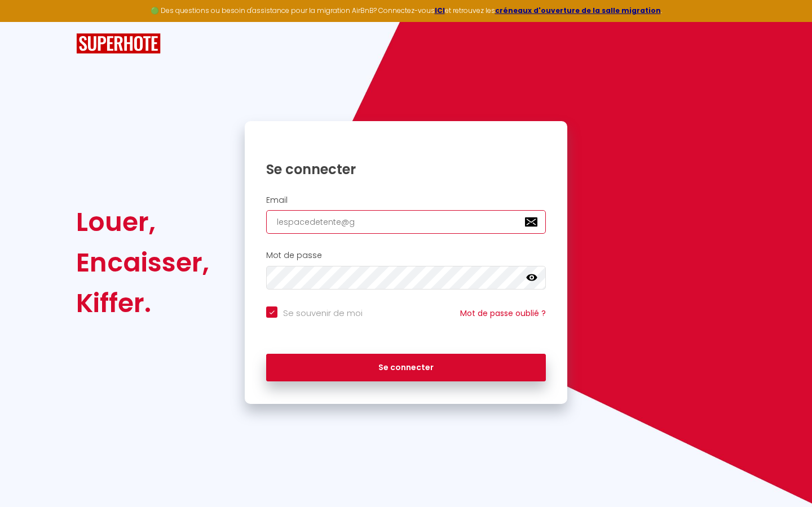 Image resolution: width=812 pixels, height=507 pixels. Describe the element at coordinates (26, 21) in the screenshot. I see `button: Ouvrir le widget de chat LiveChat` at that location.